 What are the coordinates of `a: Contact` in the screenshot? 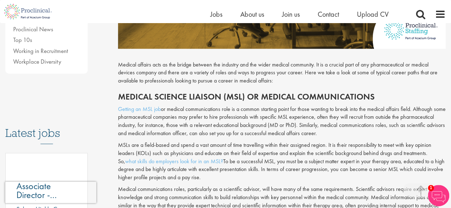 It's located at (328, 14).